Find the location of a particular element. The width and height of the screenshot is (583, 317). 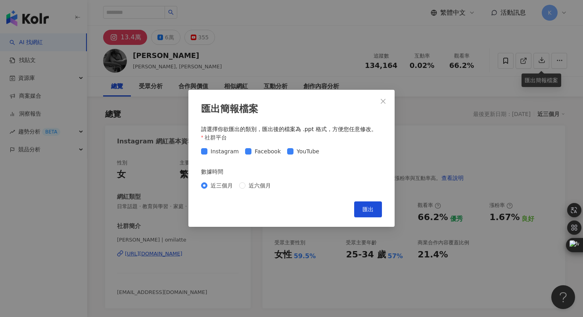

button: 匯出 is located at coordinates (368, 209).